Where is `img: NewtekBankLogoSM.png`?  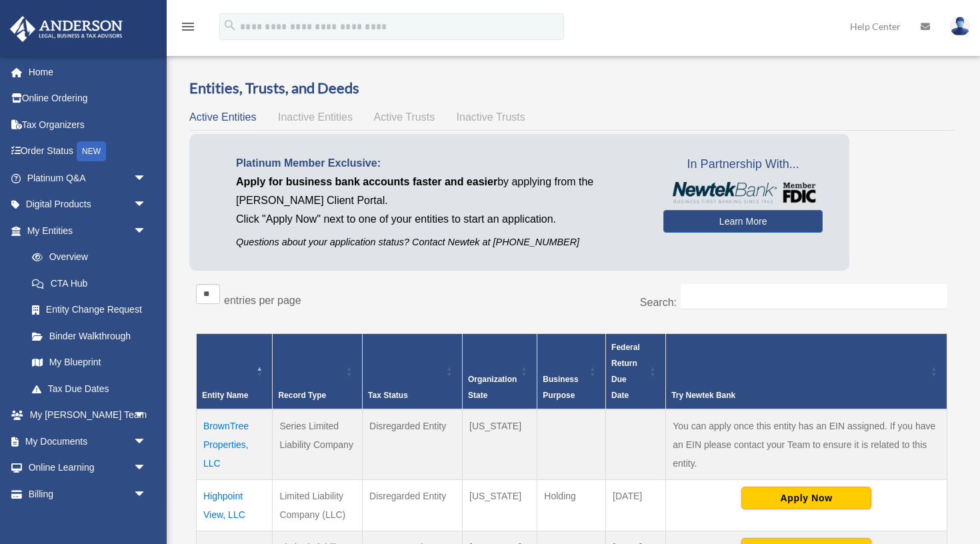 img: NewtekBankLogoSM.png is located at coordinates (743, 192).